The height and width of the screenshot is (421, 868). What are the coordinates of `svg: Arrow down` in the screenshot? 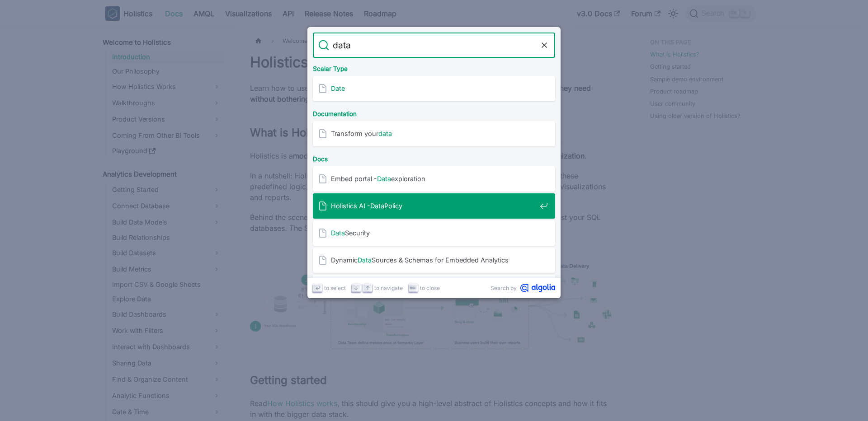 It's located at (356, 288).